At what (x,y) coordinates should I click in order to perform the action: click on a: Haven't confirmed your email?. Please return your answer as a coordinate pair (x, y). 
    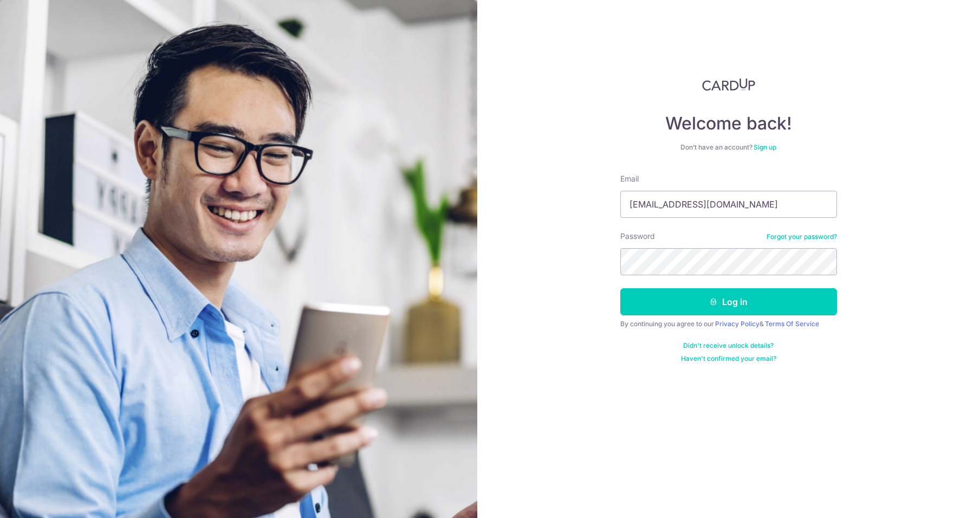
    Looking at the image, I should click on (729, 358).